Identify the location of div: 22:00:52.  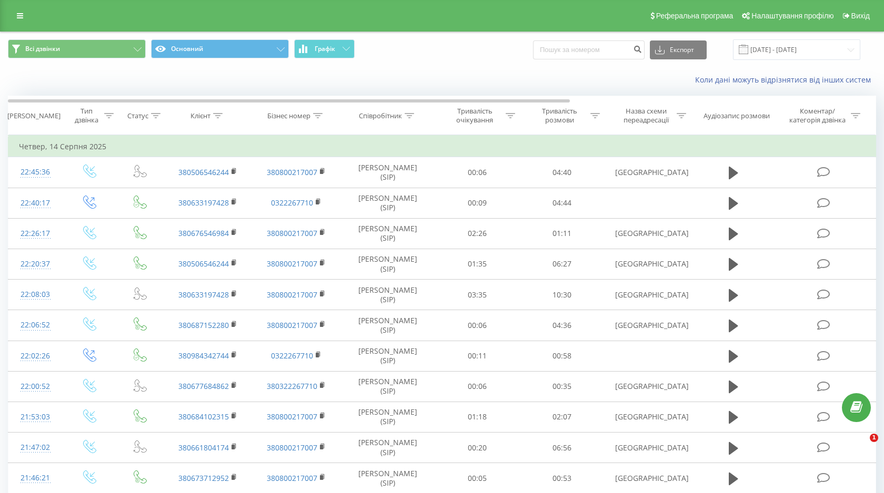
(35, 387).